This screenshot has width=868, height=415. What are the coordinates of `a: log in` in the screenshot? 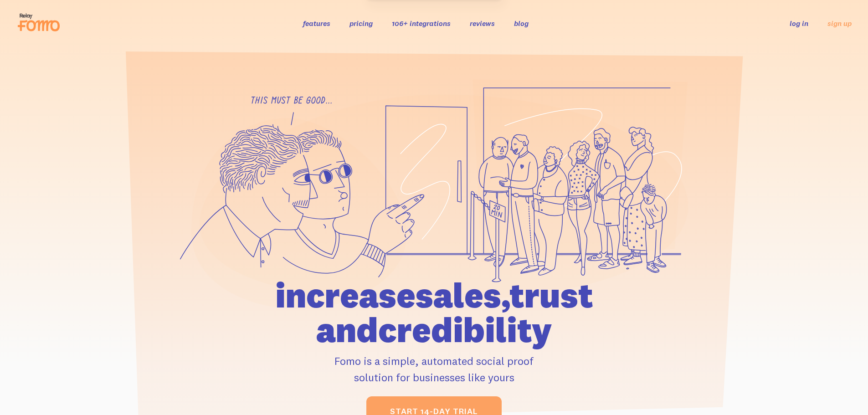 It's located at (799, 23).